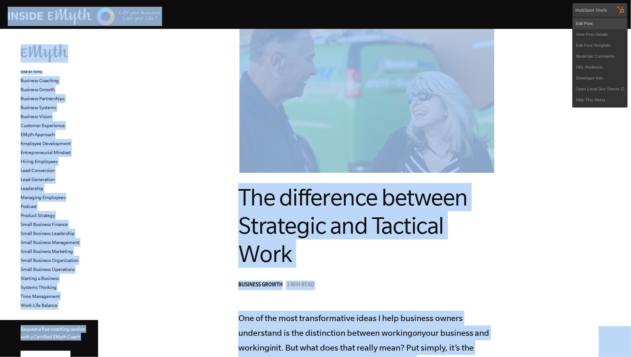 The width and height of the screenshot is (631, 357). Describe the element at coordinates (39, 306) in the screenshot. I see `a: Work-Life Balance` at that location.